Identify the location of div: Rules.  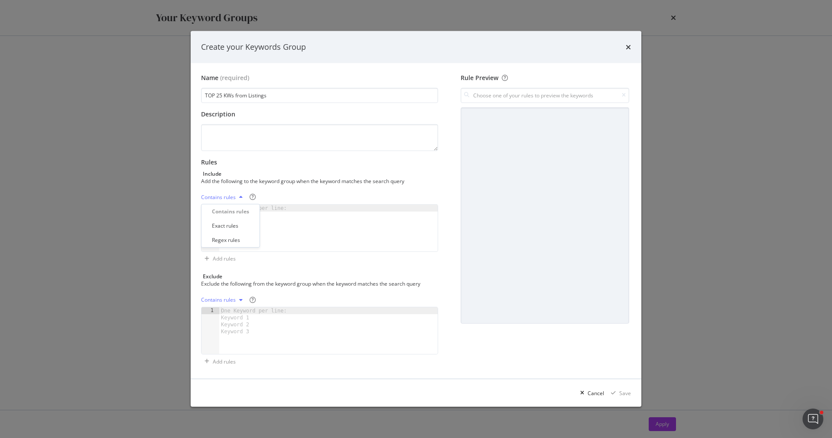
(319, 162).